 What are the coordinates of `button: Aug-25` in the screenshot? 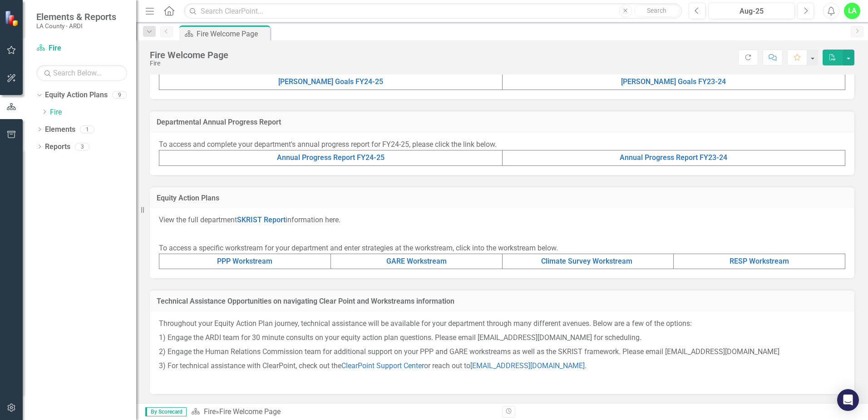 It's located at (752, 11).